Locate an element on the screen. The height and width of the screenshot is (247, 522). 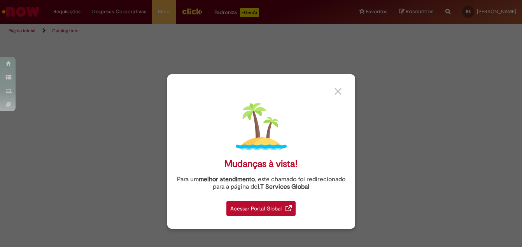
div: Acessar Portal Global is located at coordinates (261, 209).